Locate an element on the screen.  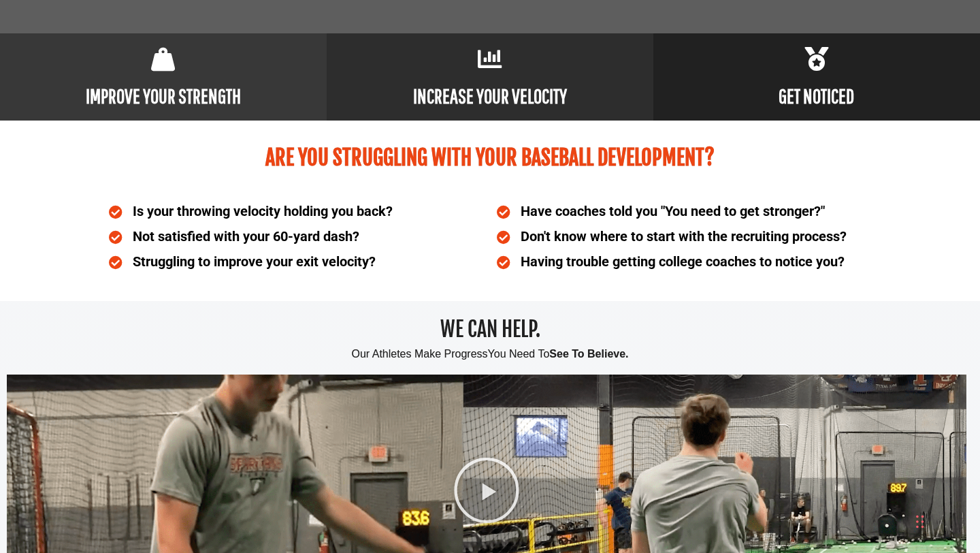
li: Not satisfied with your 60-yard dash? is located at coordinates (296, 236).